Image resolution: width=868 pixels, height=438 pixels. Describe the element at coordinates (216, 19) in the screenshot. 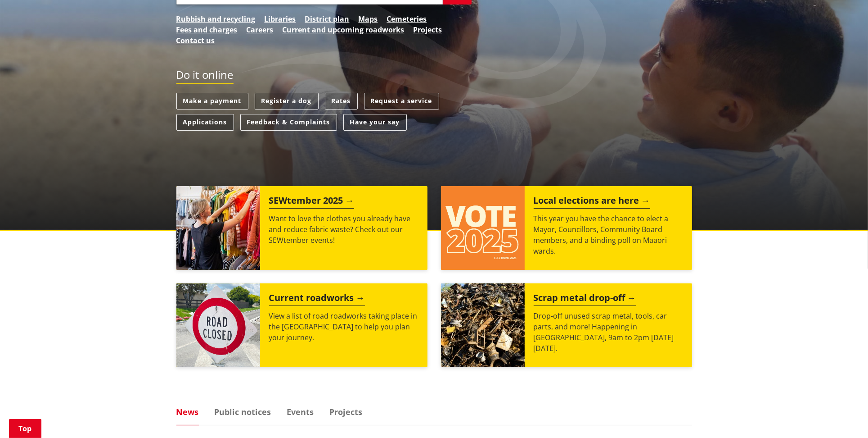

I see `a: Rubbish and recycling` at that location.